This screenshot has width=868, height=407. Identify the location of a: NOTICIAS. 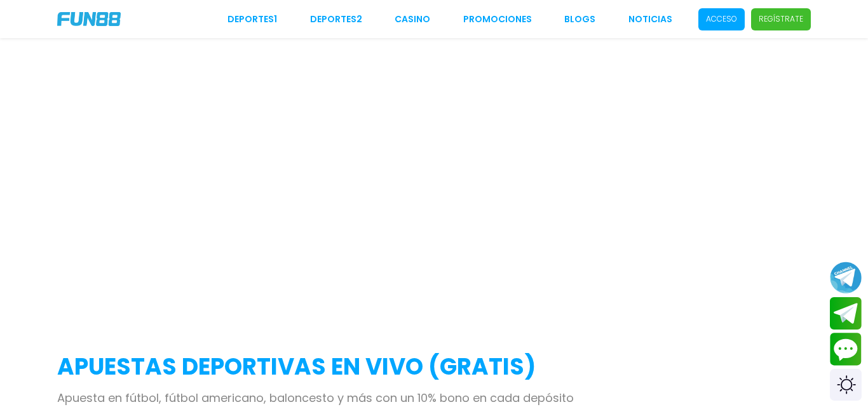
(650, 19).